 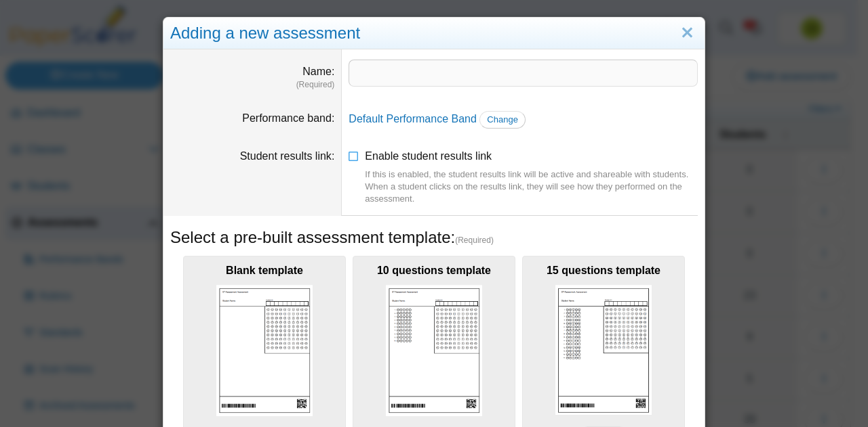 I want to click on dfn: (Required), so click(x=252, y=85).